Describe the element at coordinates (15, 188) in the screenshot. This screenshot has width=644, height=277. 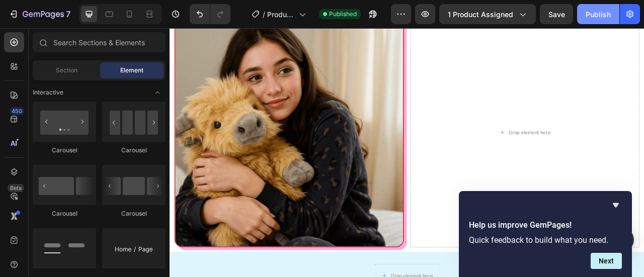
I see `div: Beta` at that location.